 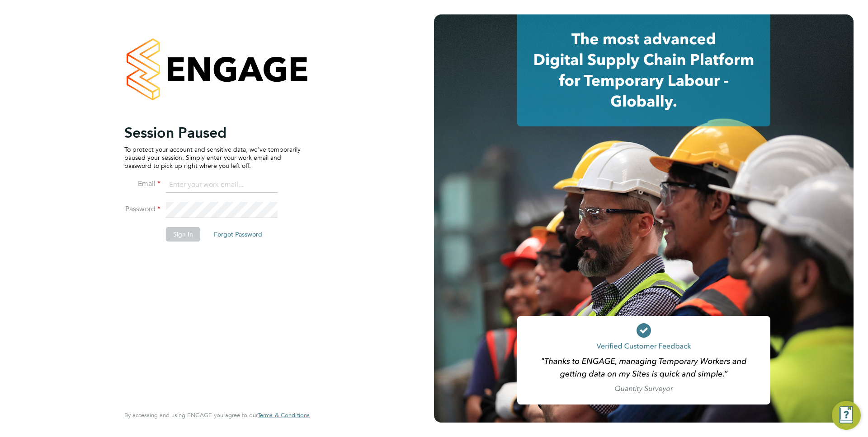 What do you see at coordinates (217, 415) in the screenshot?
I see `span: By accessing and using ENGAGE you agree to our` at bounding box center [217, 415].